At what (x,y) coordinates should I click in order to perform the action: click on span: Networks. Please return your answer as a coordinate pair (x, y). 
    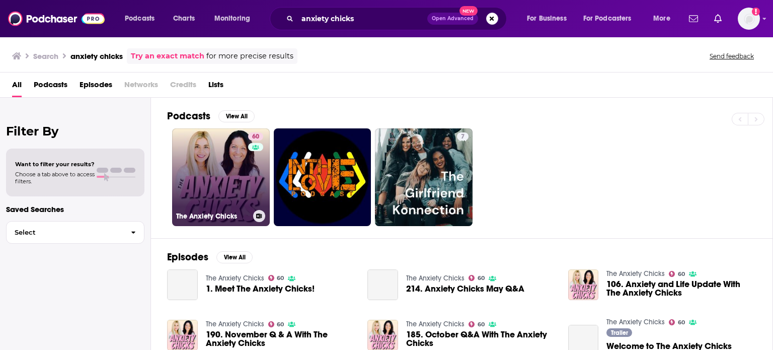
    Looking at the image, I should click on (141, 87).